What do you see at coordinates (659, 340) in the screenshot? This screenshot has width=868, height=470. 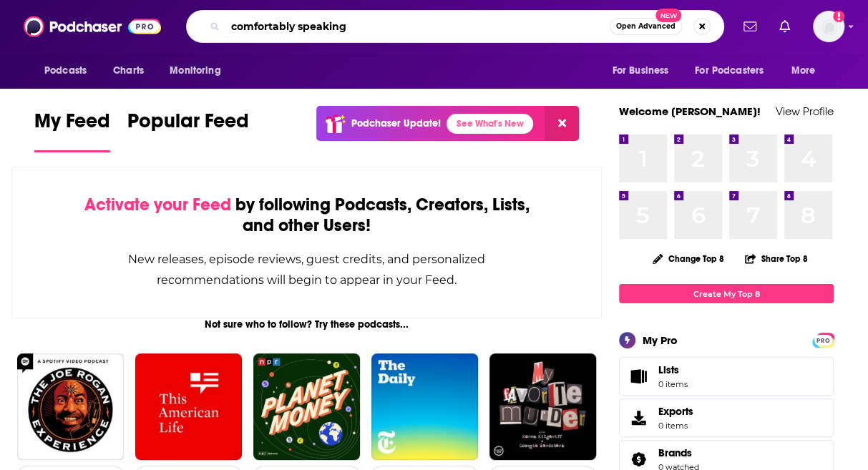 I see `div: My Pro` at bounding box center [659, 340].